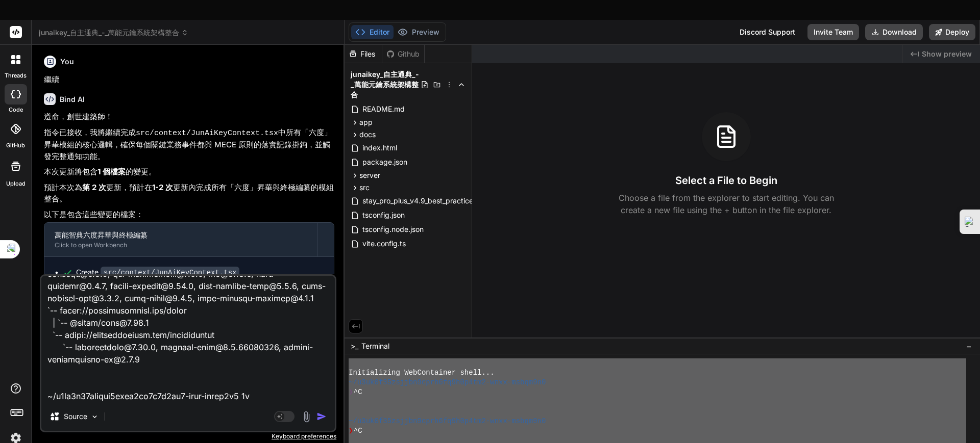 This screenshot has height=443, width=980. What do you see at coordinates (158, 272) in the screenshot?
I see `div: Create` at bounding box center [158, 272].